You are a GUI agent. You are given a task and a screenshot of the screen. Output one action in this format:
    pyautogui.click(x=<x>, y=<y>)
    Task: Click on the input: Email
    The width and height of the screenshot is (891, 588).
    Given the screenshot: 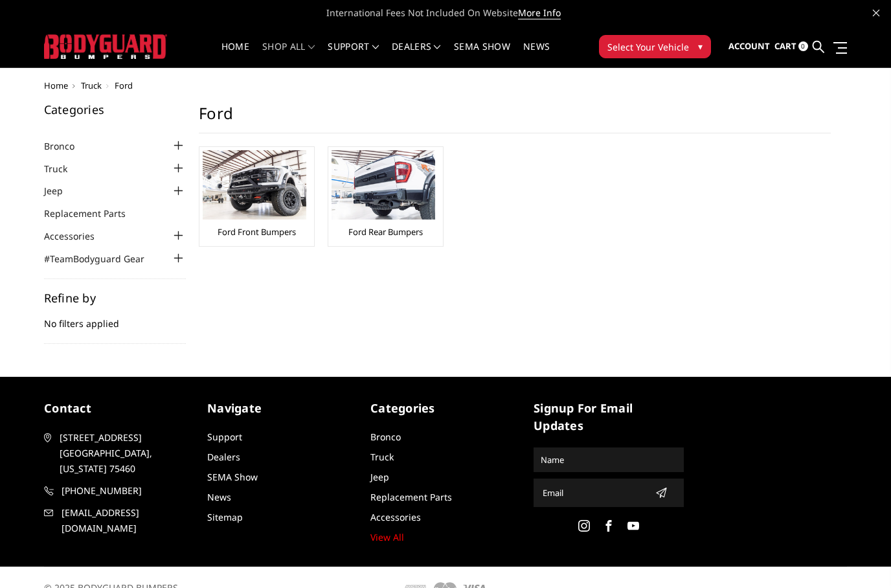 What is the action you would take?
    pyautogui.click(x=593, y=493)
    